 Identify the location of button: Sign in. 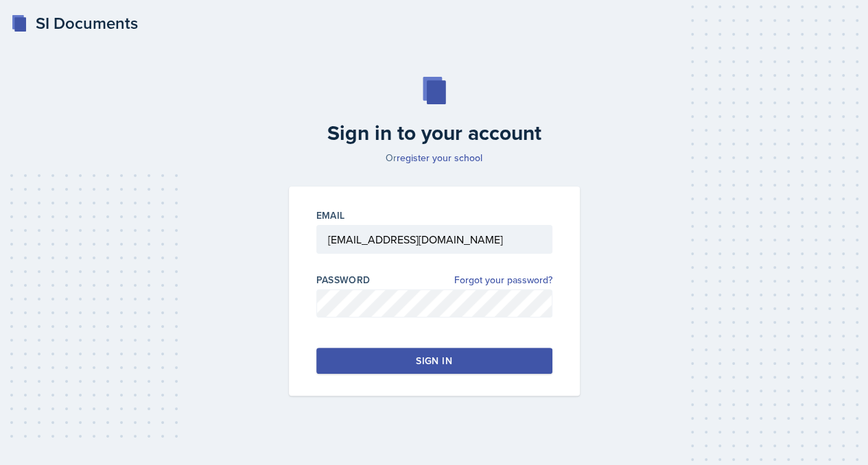
(435, 361).